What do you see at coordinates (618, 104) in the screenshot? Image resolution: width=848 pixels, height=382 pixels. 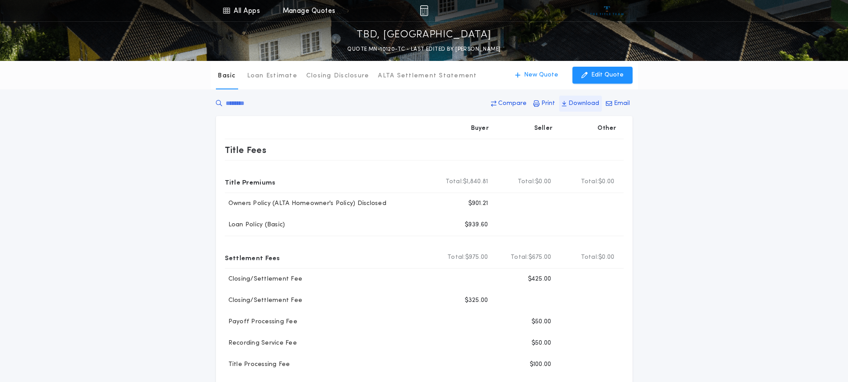 I see `button: Email` at bounding box center [618, 104].